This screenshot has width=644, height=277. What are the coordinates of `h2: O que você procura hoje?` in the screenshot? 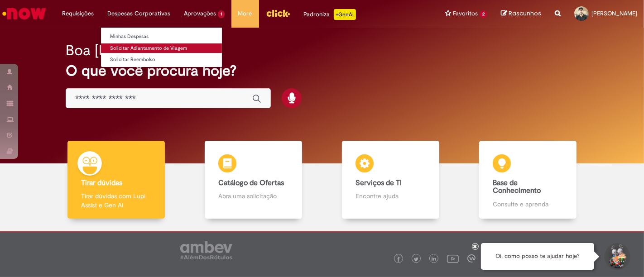 It's located at (322, 70).